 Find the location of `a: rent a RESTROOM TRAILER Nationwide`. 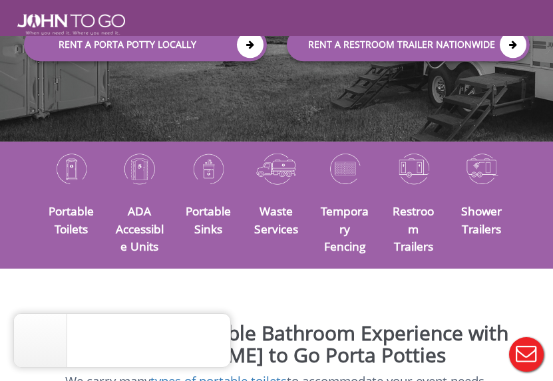

a: rent a RESTROOM TRAILER Nationwide is located at coordinates (408, 45).